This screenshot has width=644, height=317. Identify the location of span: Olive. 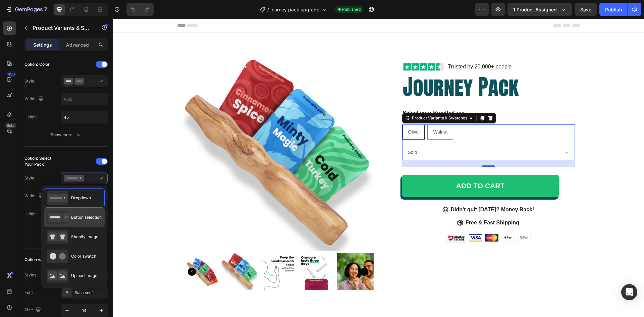
(301, 113).